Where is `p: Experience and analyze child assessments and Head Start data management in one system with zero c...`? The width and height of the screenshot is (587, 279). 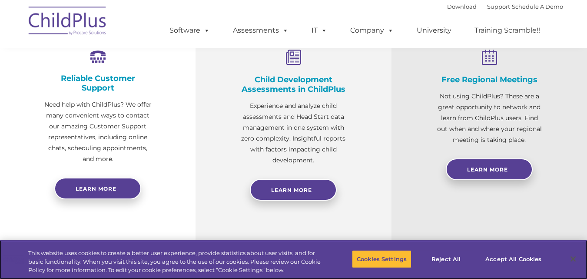 p: Experience and analyze child assessments and Head Start data management in one system with zero c... is located at coordinates (293, 133).